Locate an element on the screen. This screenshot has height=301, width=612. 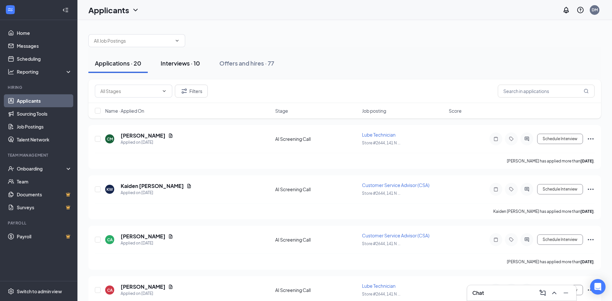
a: Home is located at coordinates (44, 33).